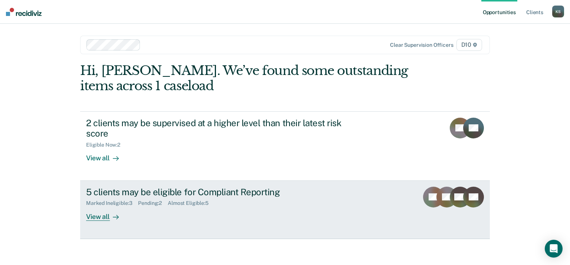  I want to click on div: Pending : 2, so click(153, 203).